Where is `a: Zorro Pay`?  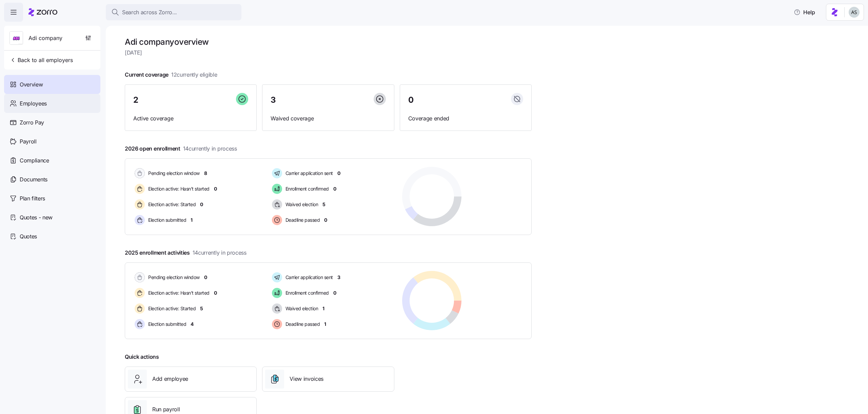 a: Zorro Pay is located at coordinates (52, 122).